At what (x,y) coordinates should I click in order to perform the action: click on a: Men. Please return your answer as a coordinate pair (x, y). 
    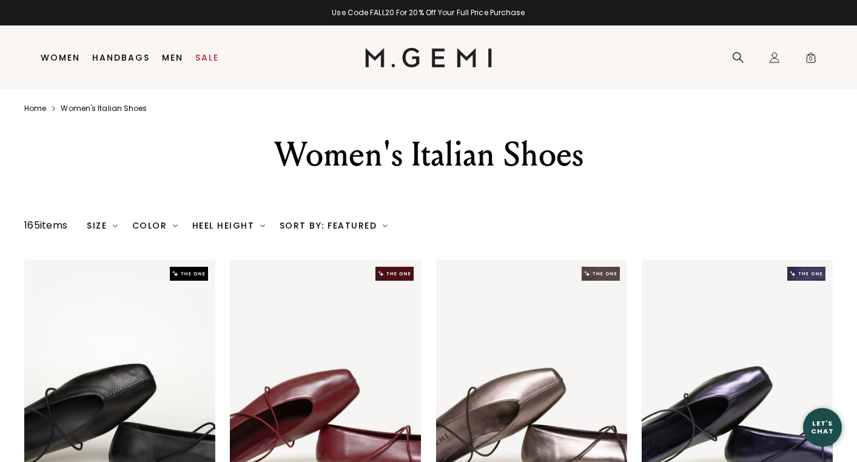
    Looking at the image, I should click on (172, 58).